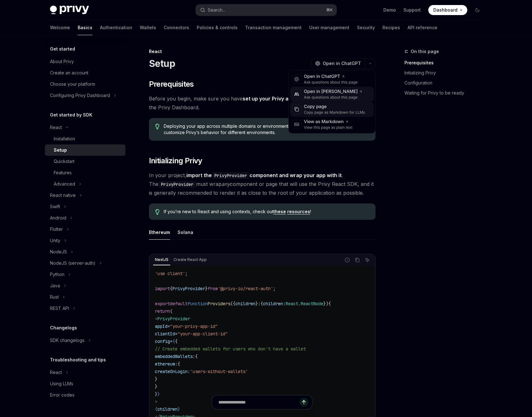 This screenshot has height=417, width=532. I want to click on a: Security, so click(366, 28).